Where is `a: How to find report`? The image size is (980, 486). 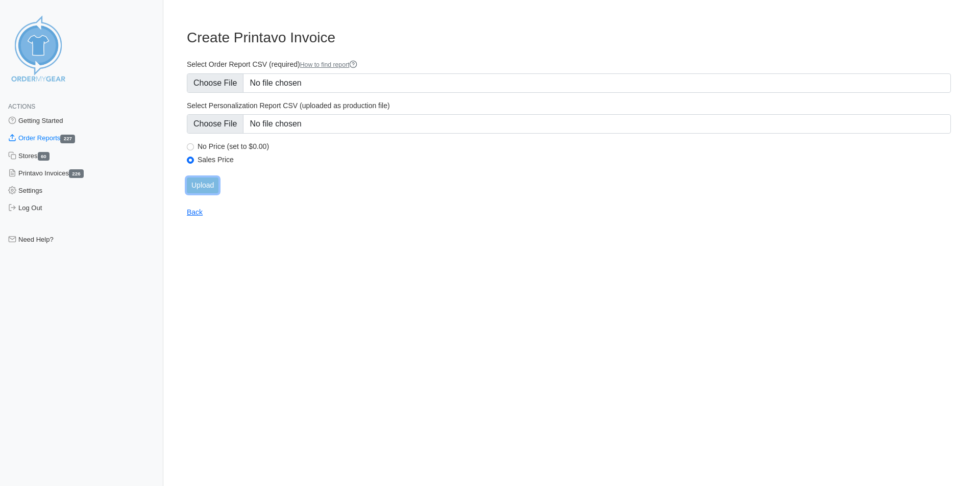 a: How to find report is located at coordinates (329, 65).